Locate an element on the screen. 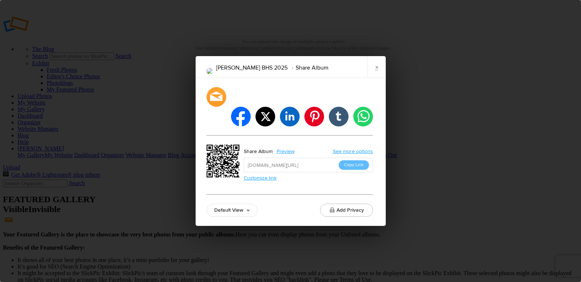  li: Share Album is located at coordinates (308, 68).